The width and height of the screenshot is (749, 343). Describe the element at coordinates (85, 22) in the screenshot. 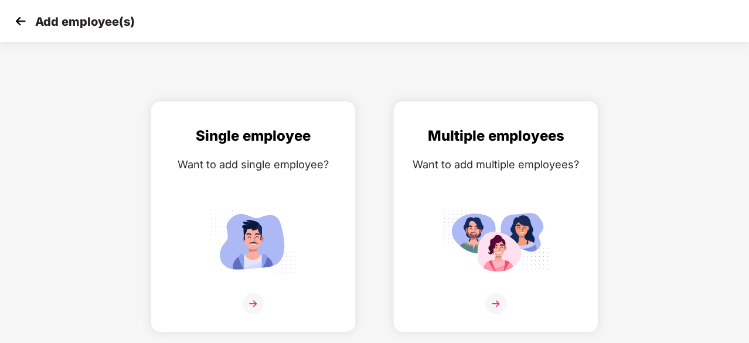

I see `p: Add employee(s)` at that location.